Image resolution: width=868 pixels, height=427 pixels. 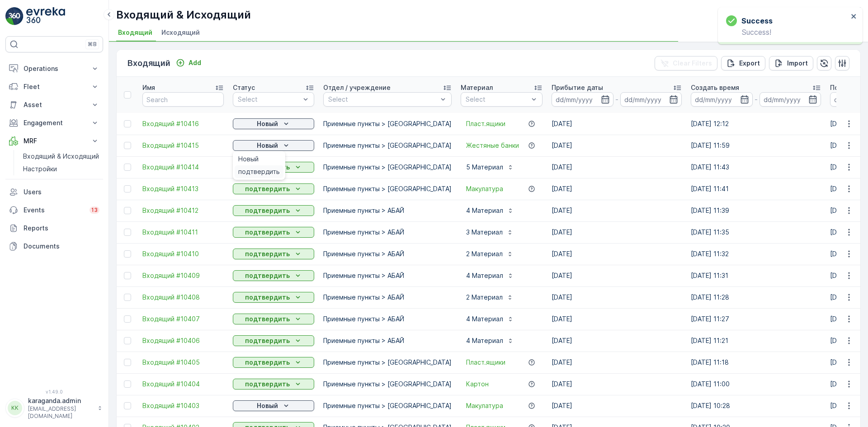 I want to click on a: Входящий #10407, so click(x=183, y=319).